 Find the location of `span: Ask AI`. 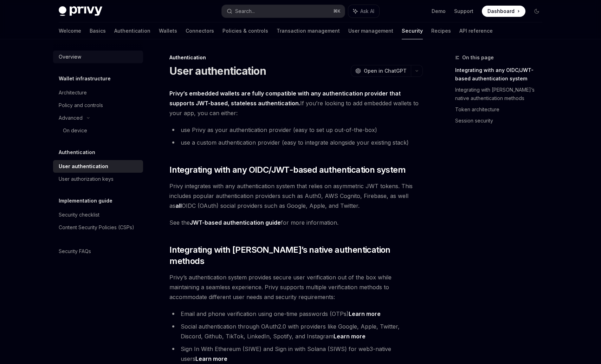

span: Ask AI is located at coordinates (367, 11).